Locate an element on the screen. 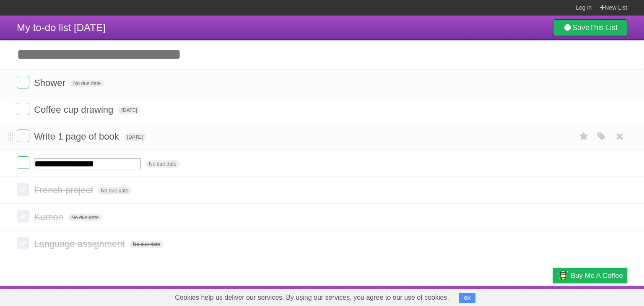 The height and width of the screenshot is (306, 644). label: Star task is located at coordinates (584, 136).